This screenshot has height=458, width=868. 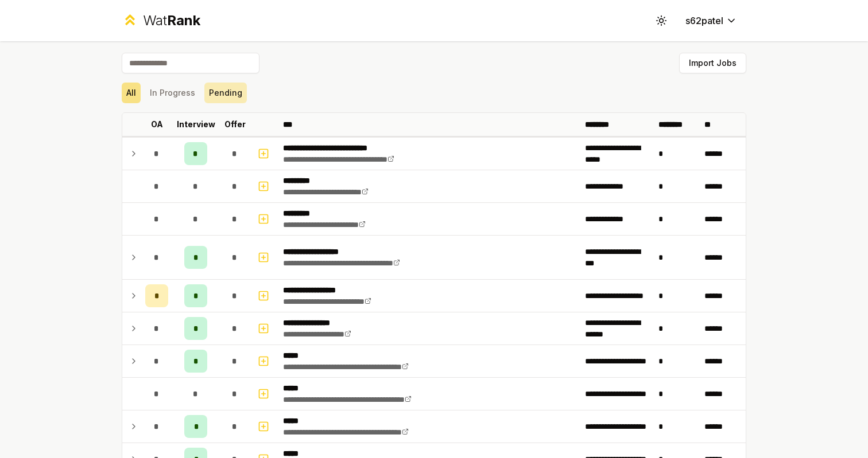 I want to click on button: Import Jobs, so click(x=713, y=63).